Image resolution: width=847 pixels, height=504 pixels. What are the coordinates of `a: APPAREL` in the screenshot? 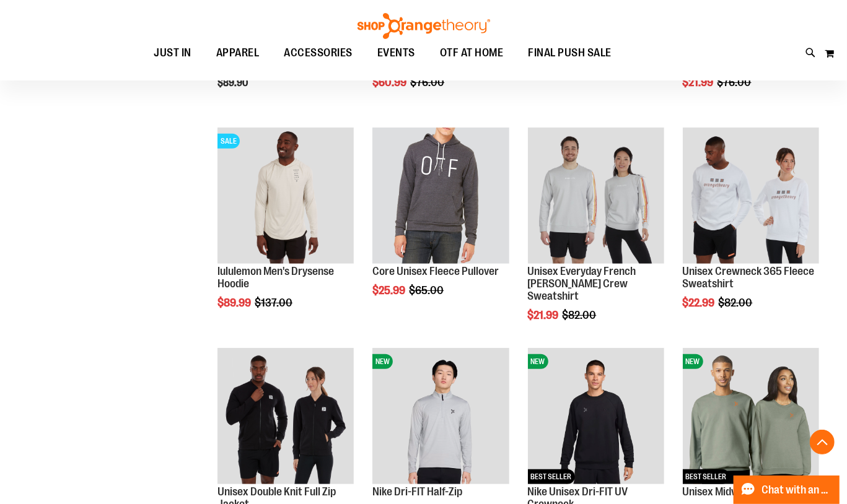 It's located at (238, 53).